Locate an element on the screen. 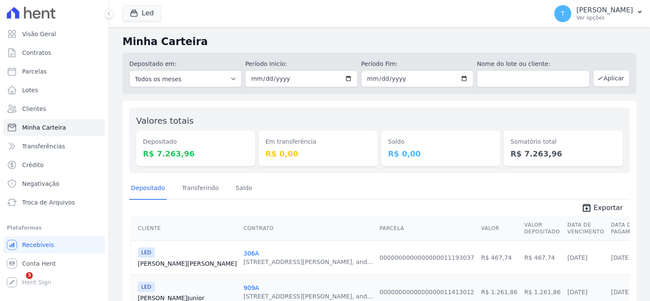 Image resolution: width=650 pixels, height=301 pixels. a: Lotes is located at coordinates (54, 90).